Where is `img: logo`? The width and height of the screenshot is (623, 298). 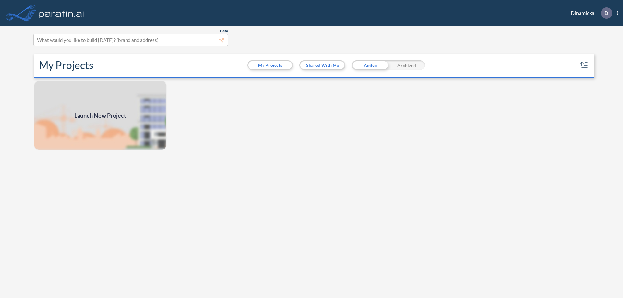 img: logo is located at coordinates (61, 13).